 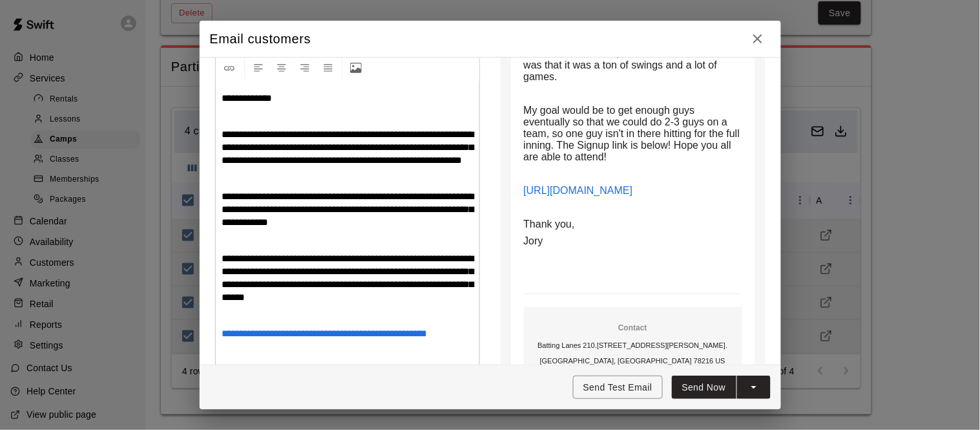 What do you see at coordinates (633, 328) in the screenshot?
I see `p: Contact` at bounding box center [633, 328].